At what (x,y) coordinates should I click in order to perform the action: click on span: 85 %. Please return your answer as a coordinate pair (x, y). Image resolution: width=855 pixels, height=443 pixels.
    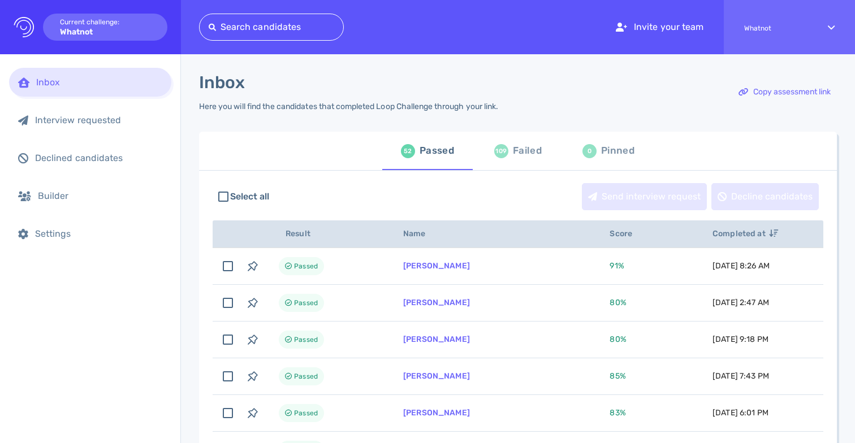
    Looking at the image, I should click on (618, 376).